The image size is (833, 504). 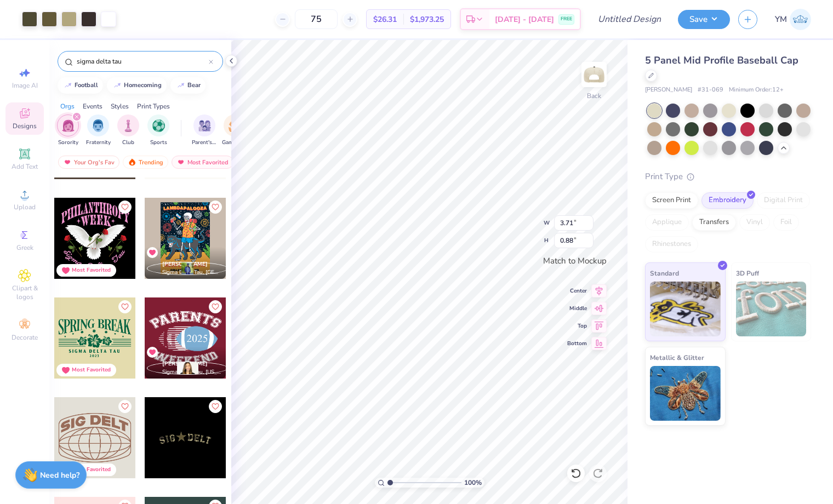 What do you see at coordinates (710, 90) in the screenshot?
I see `span: # 31-069` at bounding box center [710, 90].